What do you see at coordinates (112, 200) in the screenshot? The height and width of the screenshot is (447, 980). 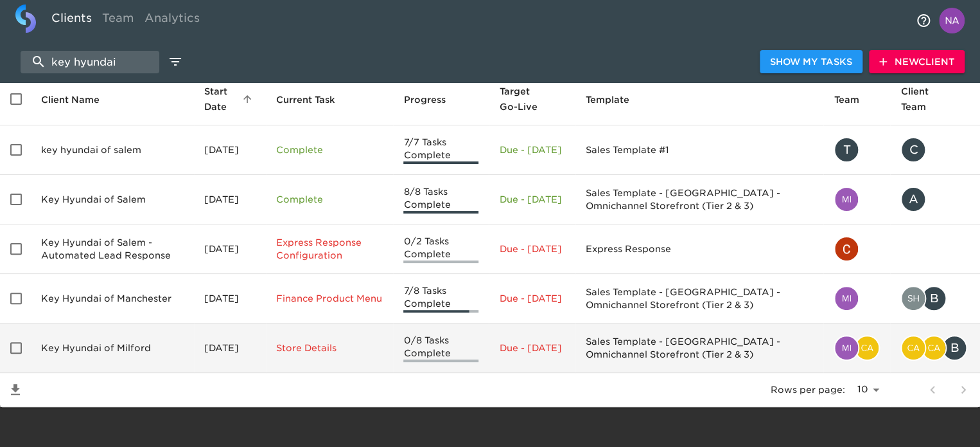 I see `td: Key Hyundai of Salem` at bounding box center [112, 200].